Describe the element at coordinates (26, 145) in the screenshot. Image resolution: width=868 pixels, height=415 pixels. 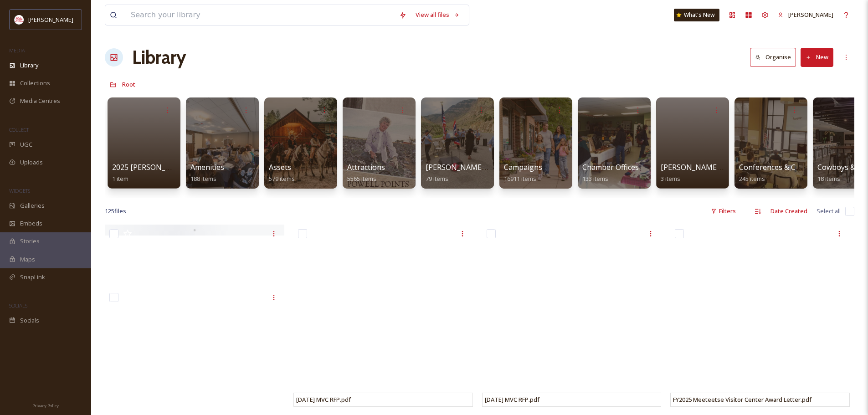
I see `span: UGC` at that location.